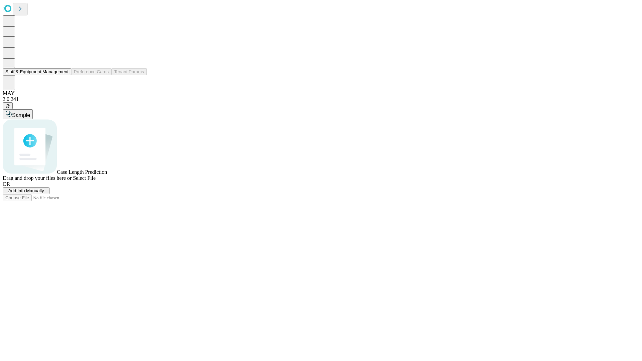 The width and height of the screenshot is (642, 361). Describe the element at coordinates (26, 190) in the screenshot. I see `span: Add Info Manually` at that location.